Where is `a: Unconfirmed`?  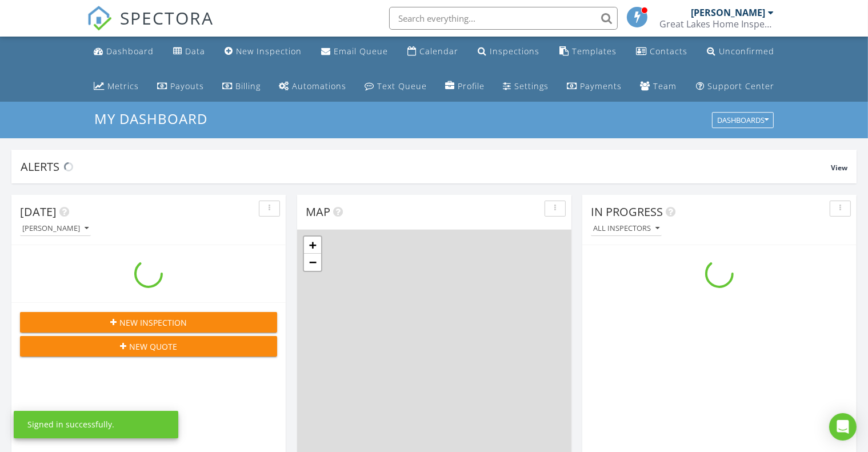 a: Unconfirmed is located at coordinates (741, 51).